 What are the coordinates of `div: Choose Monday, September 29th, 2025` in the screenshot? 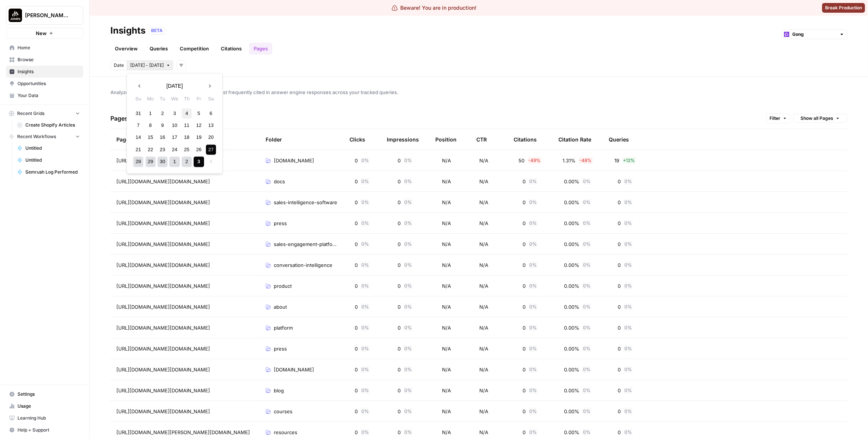 It's located at (150, 162).